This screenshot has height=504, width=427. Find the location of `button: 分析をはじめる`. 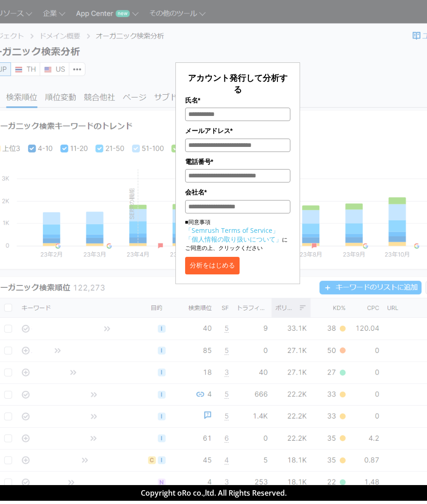

button: 分析をはじめる is located at coordinates (213, 266).